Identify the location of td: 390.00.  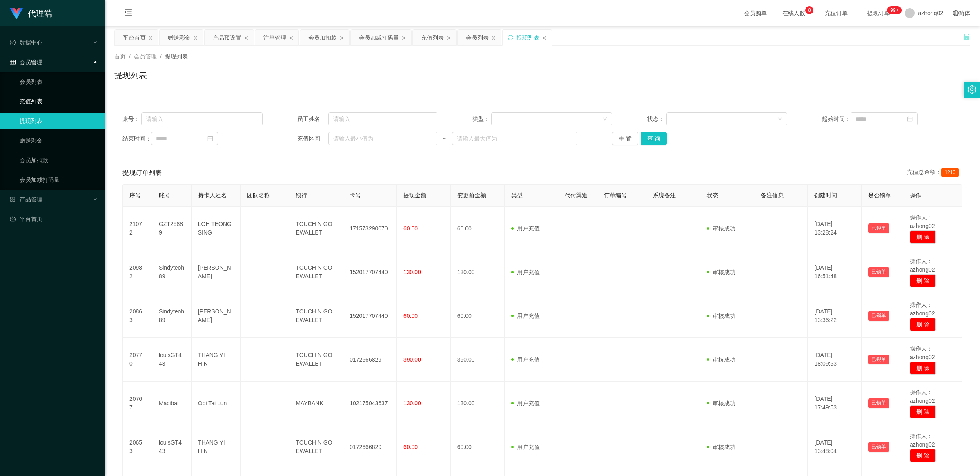
(478, 359).